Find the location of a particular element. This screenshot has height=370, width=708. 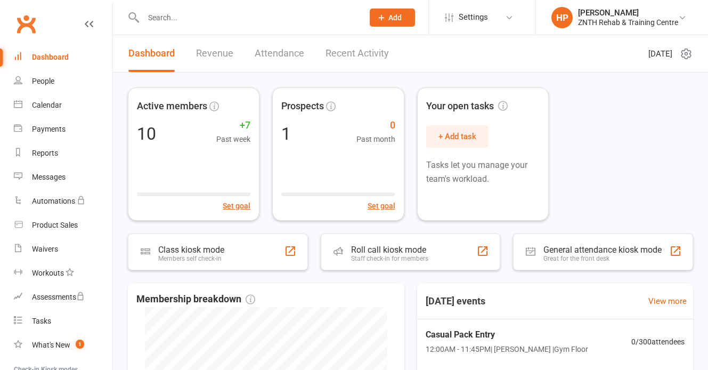

span: Past week is located at coordinates (233, 139).